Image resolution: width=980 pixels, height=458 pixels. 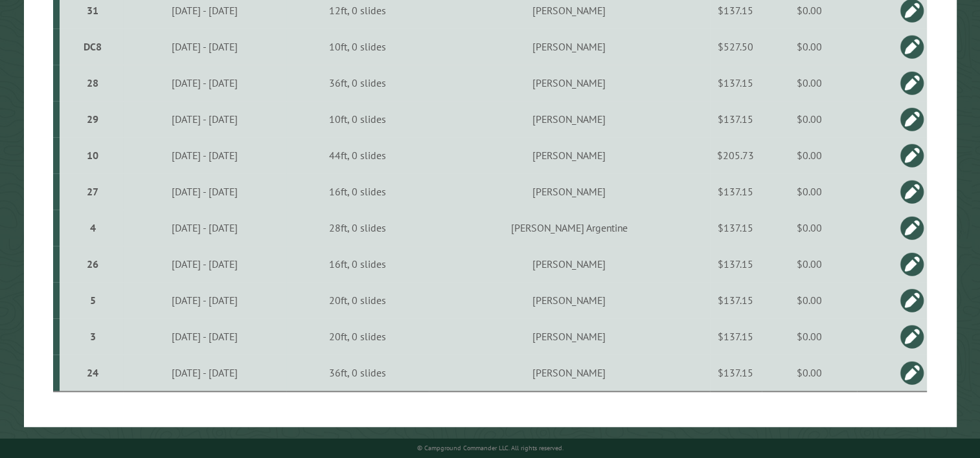 What do you see at coordinates (93, 192) in the screenshot?
I see `div: 27` at bounding box center [93, 192].